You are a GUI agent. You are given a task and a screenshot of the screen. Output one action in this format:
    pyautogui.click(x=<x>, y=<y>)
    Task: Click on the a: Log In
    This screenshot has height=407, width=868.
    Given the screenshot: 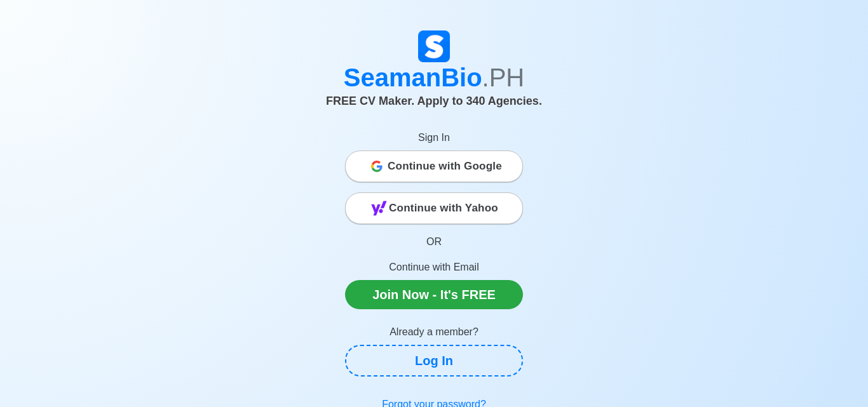 What is the action you would take?
    pyautogui.click(x=434, y=361)
    